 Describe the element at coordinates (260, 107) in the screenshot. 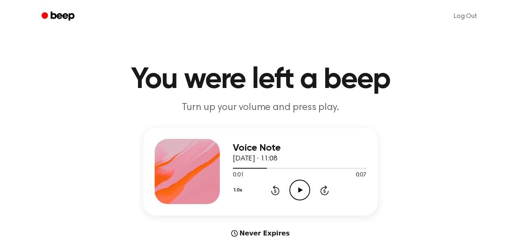

I see `p: Turn up your volume and press play.` at that location.